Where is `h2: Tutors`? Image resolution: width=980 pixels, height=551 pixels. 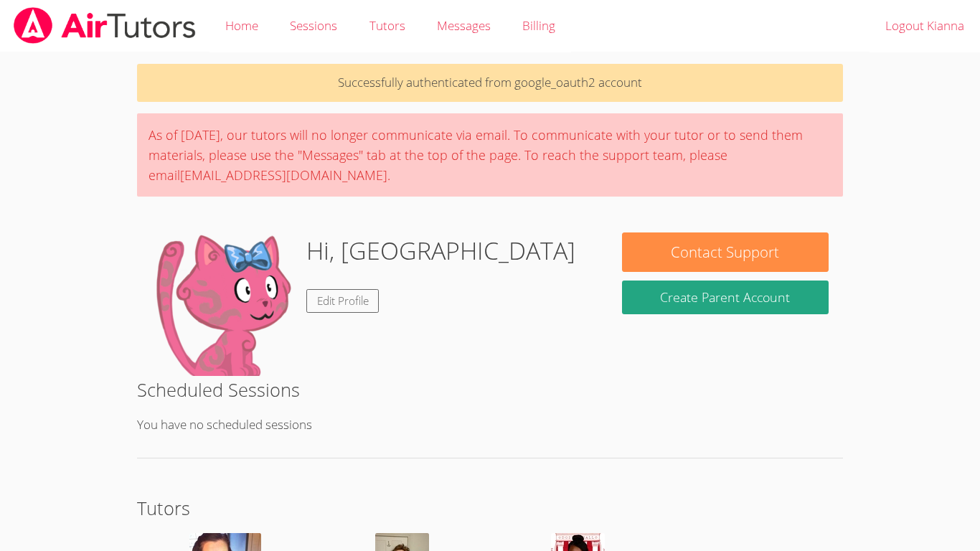 h2: Tutors is located at coordinates (490, 508).